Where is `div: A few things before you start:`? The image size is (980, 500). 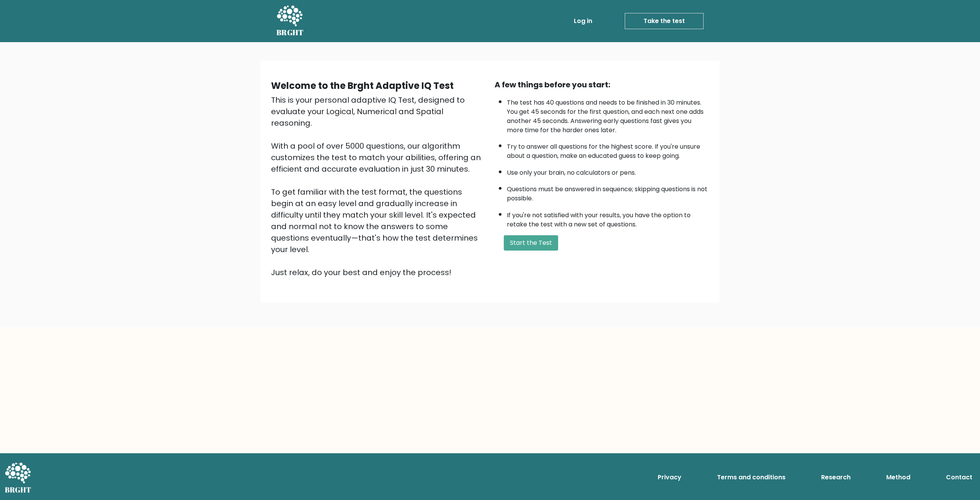 div: A few things before you start: is located at coordinates (602, 85).